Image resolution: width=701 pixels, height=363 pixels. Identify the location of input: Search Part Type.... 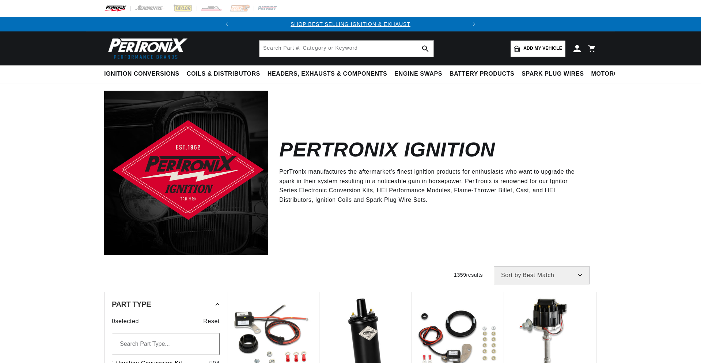
(165, 344).